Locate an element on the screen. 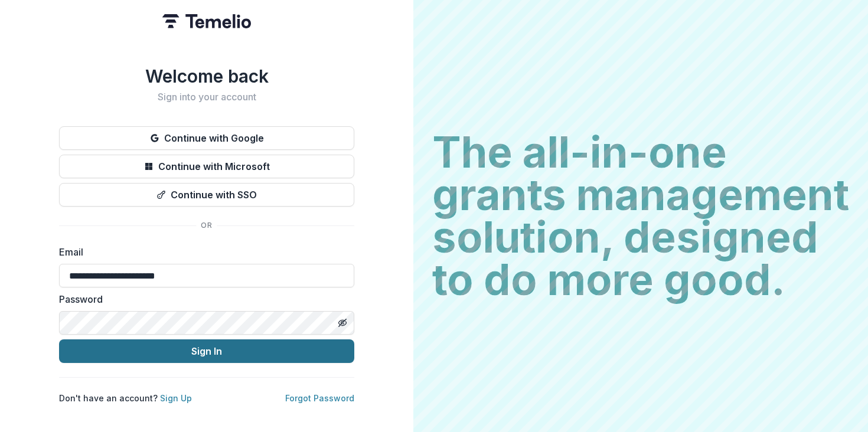 The height and width of the screenshot is (432, 868). button: Sign In is located at coordinates (206, 351).